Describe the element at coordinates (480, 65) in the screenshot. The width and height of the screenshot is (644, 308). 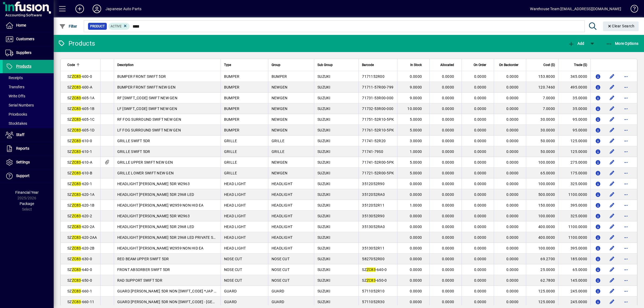
I see `span: On Order` at that location.